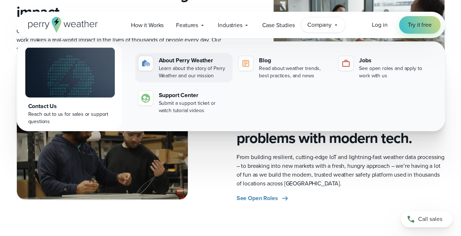 Image resolution: width=461 pixels, height=236 pixels. I want to click on h4: We’re solving challenging problems with modern tech., so click(340, 129).